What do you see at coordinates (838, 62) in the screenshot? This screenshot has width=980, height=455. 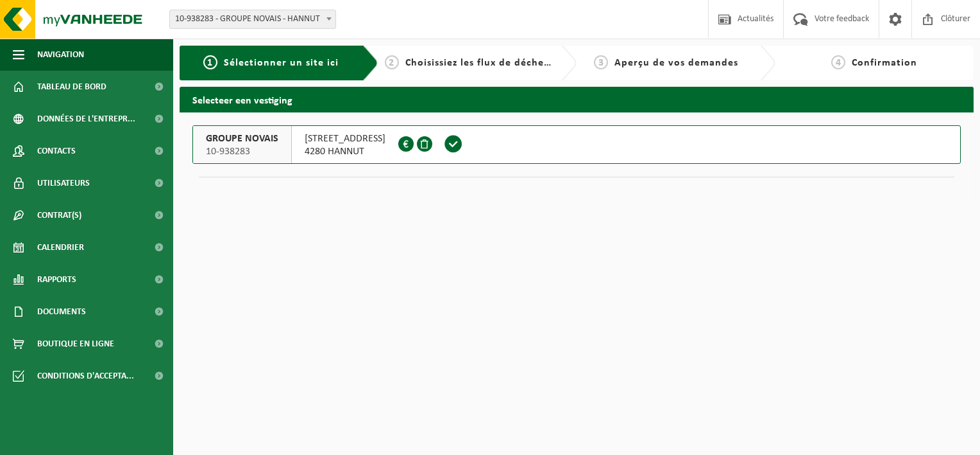 I see `span: 4` at bounding box center [838, 62].